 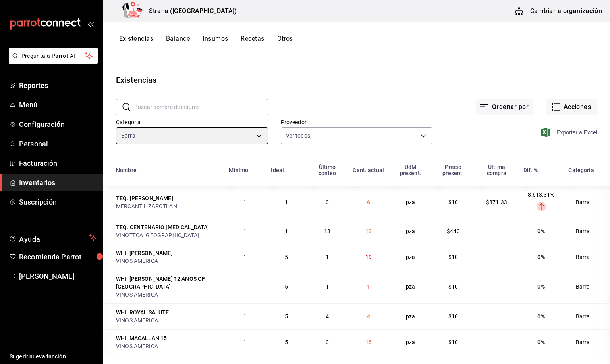 I want to click on button: Balance, so click(x=178, y=42).